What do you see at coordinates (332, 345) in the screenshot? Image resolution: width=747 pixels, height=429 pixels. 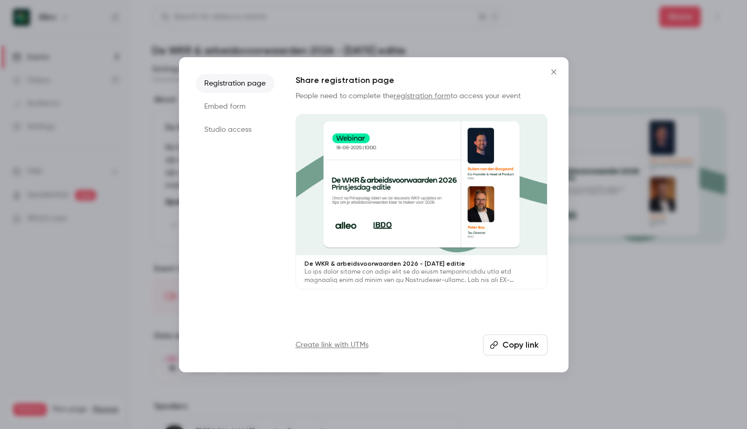 I see `a: Create link with UTMs` at bounding box center [332, 345].